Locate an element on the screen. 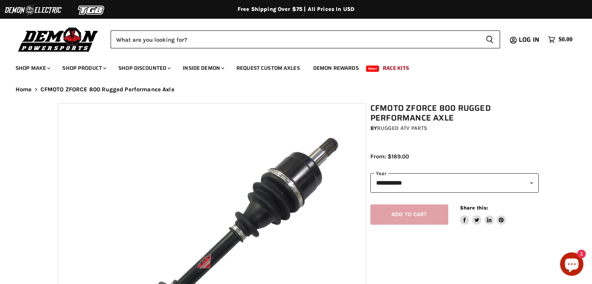  form: Product is located at coordinates (305, 39).